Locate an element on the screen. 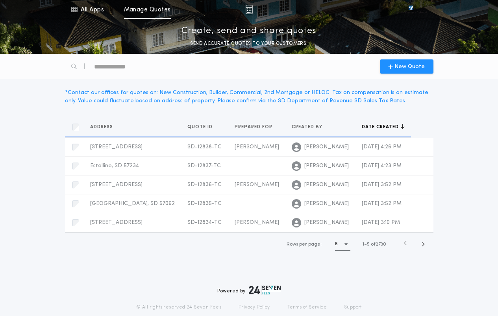 This screenshot has width=498, height=316. button: Created by is located at coordinates (310, 127).